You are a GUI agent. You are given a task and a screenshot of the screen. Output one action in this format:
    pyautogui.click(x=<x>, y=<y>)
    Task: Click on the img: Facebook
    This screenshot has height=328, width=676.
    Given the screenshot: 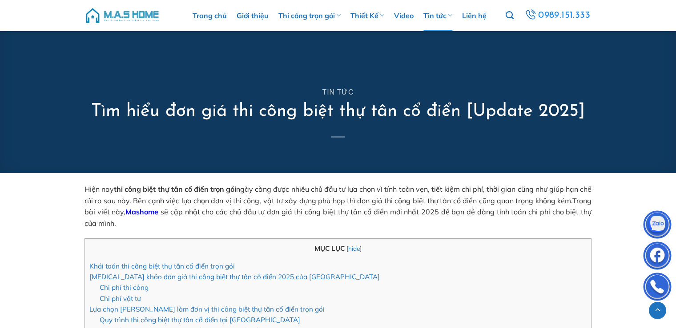 What is the action you would take?
    pyautogui.click(x=657, y=257)
    